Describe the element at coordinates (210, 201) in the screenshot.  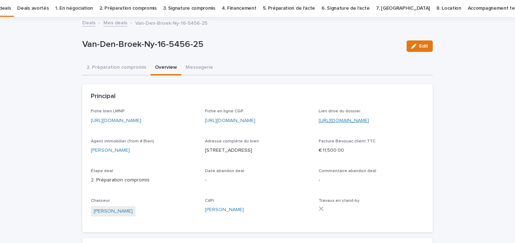
I see `span: CdPi` at that location.